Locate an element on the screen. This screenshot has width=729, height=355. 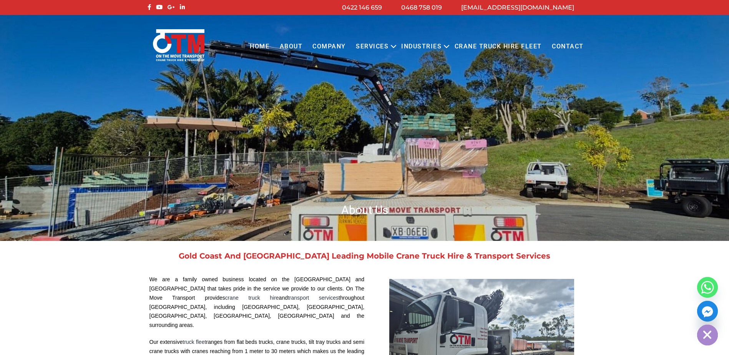
a: COMPANY is located at coordinates (329, 46).